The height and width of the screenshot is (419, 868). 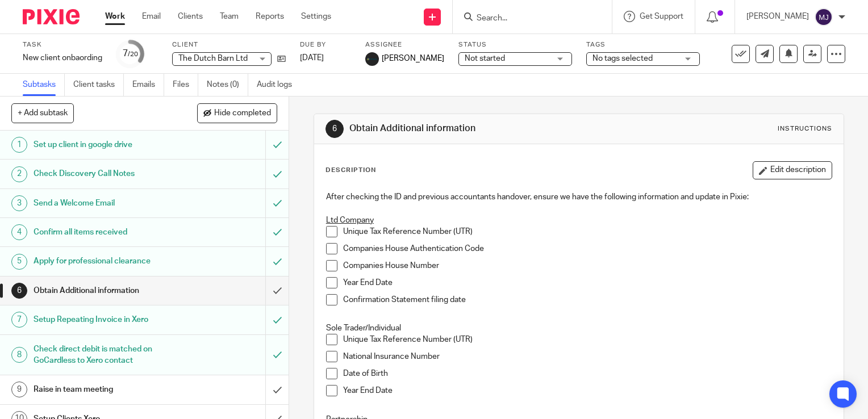 What do you see at coordinates (484, 59) in the screenshot?
I see `span: Not started` at bounding box center [484, 59].